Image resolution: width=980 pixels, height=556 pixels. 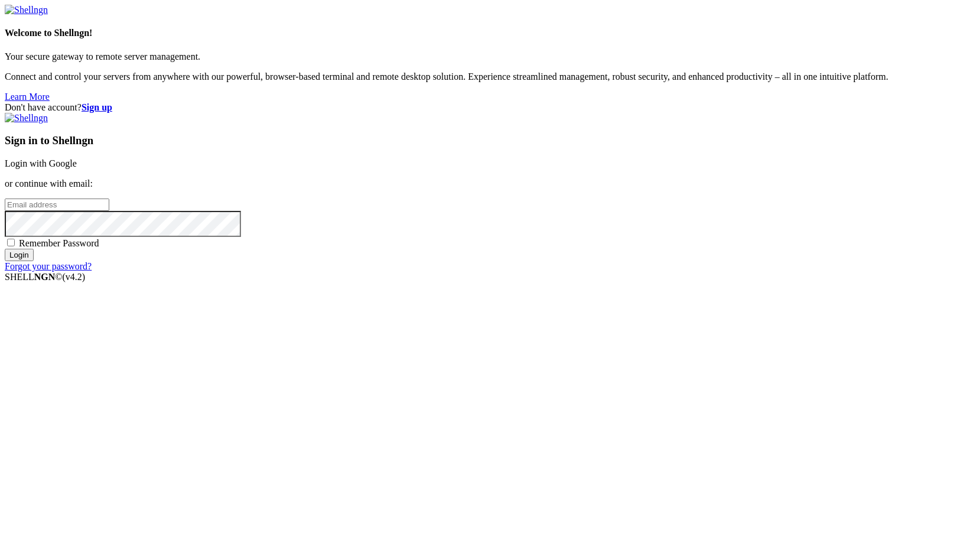 I want to click on input: Email address, so click(x=56, y=204).